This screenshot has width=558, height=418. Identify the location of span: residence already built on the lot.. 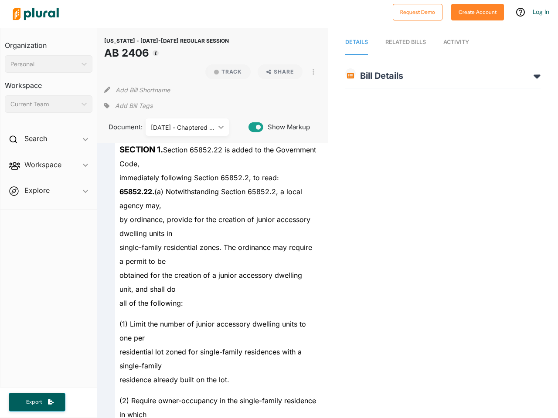
(174, 380).